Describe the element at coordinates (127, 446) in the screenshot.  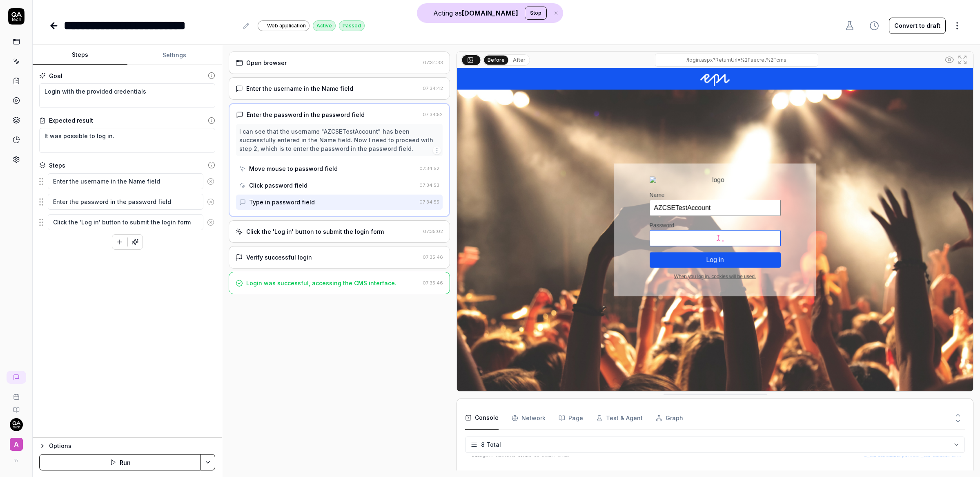
I see `button: Options` at that location.